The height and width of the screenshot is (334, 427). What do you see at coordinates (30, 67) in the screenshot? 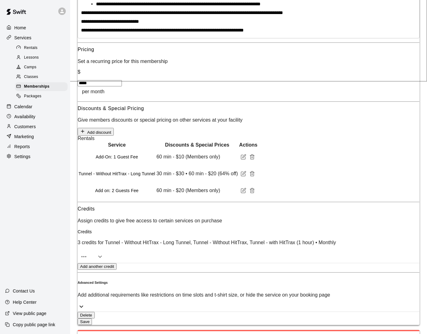
I see `span: Camps` at bounding box center [30, 67].